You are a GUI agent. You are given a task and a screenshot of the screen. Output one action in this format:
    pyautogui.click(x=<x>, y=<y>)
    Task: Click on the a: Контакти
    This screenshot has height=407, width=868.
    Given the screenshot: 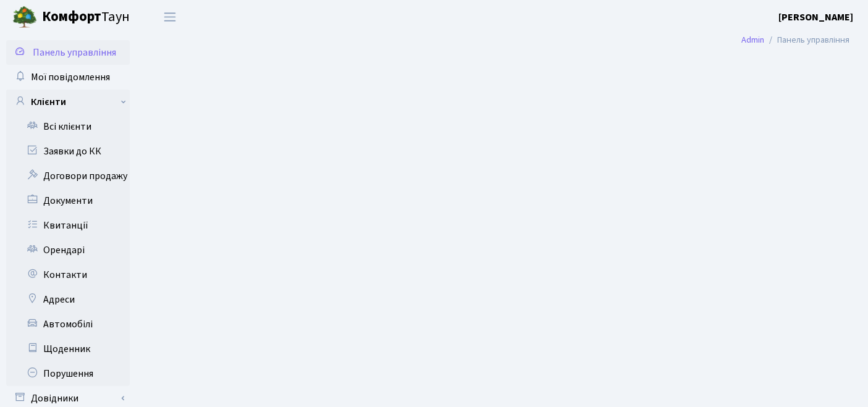 What is the action you would take?
    pyautogui.click(x=68, y=275)
    